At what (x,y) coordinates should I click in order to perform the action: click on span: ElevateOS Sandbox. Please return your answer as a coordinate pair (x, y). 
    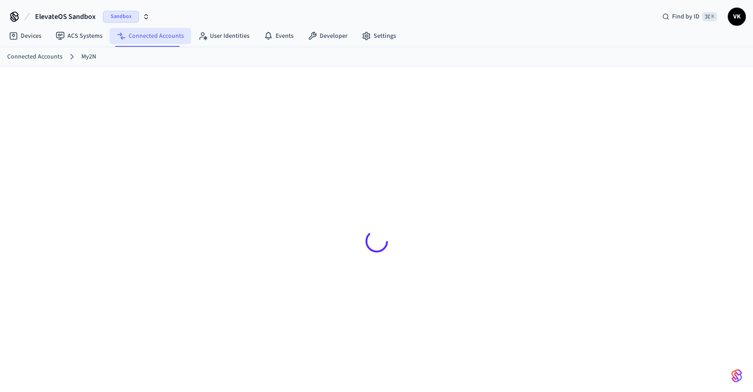
    Looking at the image, I should click on (65, 17).